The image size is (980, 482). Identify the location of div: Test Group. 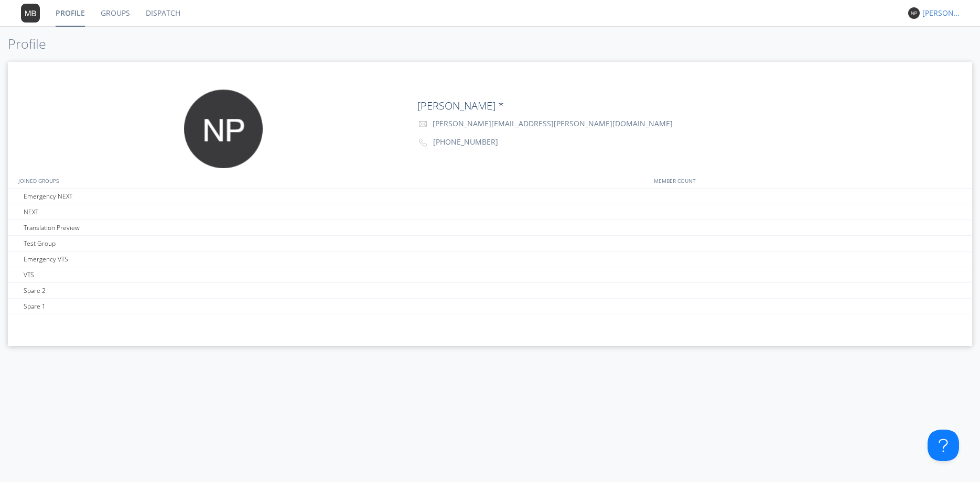
(179, 243).